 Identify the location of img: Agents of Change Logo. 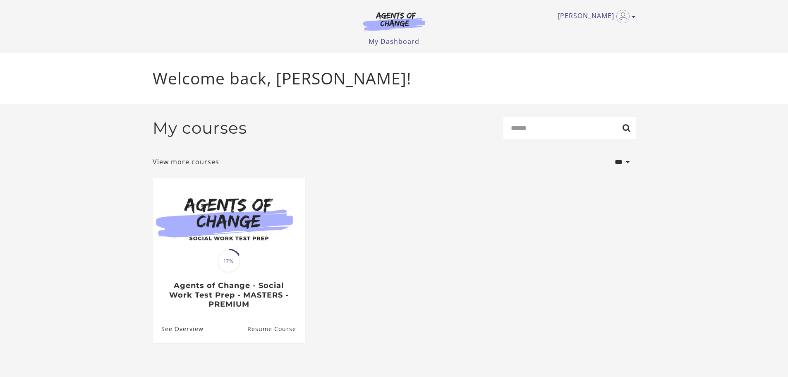
(394, 21).